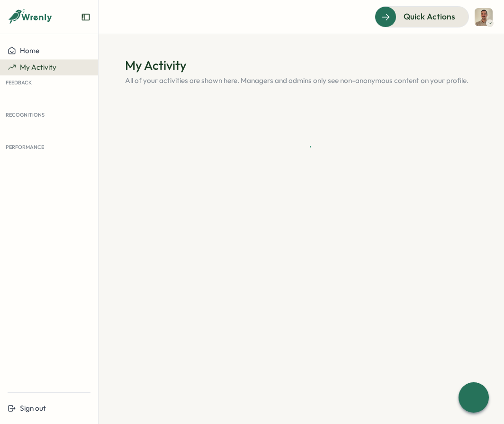 The image size is (504, 424). I want to click on span: My Activity, so click(38, 67).